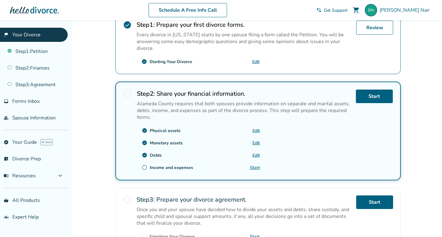 The image size is (442, 237). Describe the element at coordinates (187, 10) in the screenshot. I see `a: Schedule A Free Info Call` at that location.